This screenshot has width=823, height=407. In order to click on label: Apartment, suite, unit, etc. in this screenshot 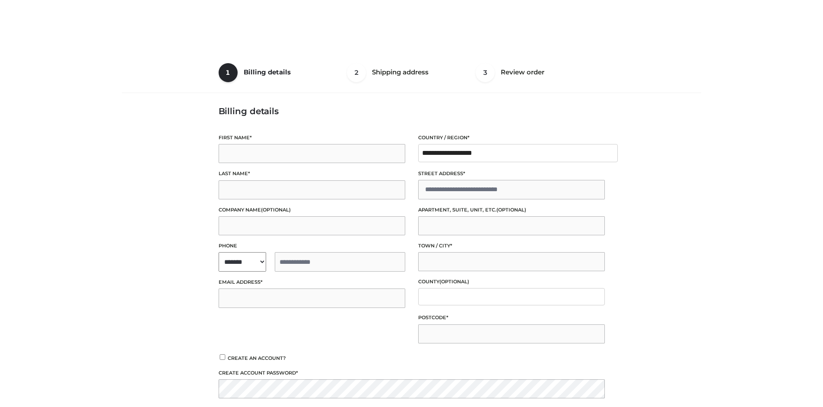, I will do `click(512, 210)`.